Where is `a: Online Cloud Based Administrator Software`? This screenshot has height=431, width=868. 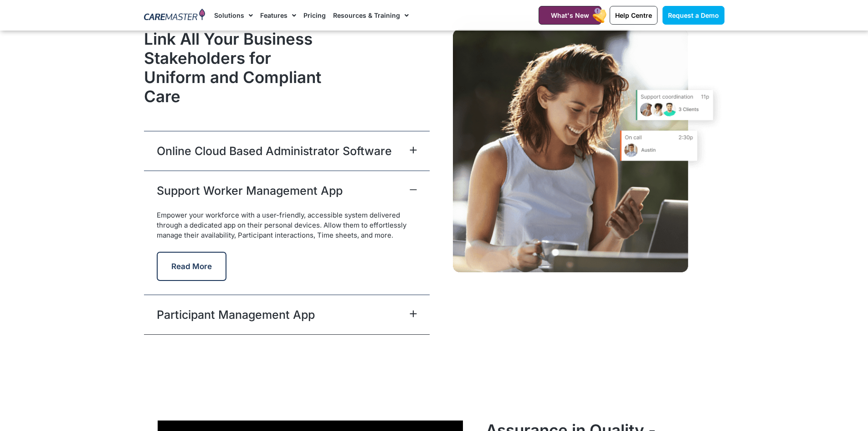 a: Online Cloud Based Administrator Software is located at coordinates (274, 151).